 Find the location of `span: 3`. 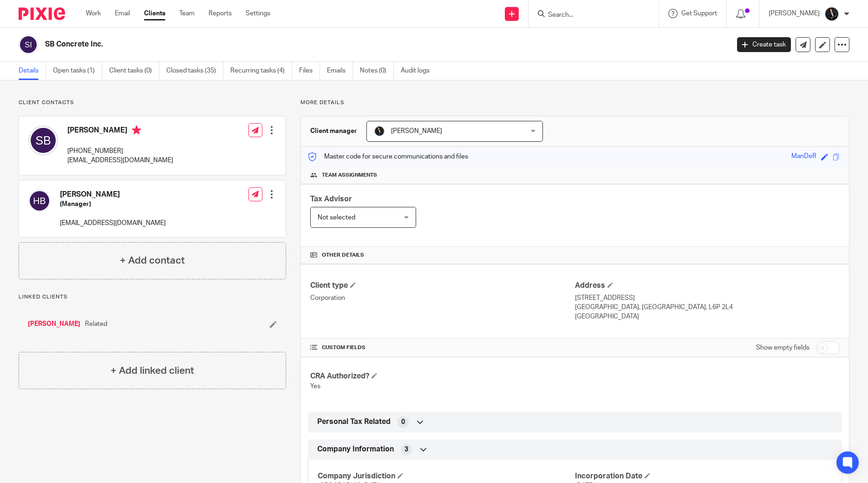

span: 3 is located at coordinates (406, 449).